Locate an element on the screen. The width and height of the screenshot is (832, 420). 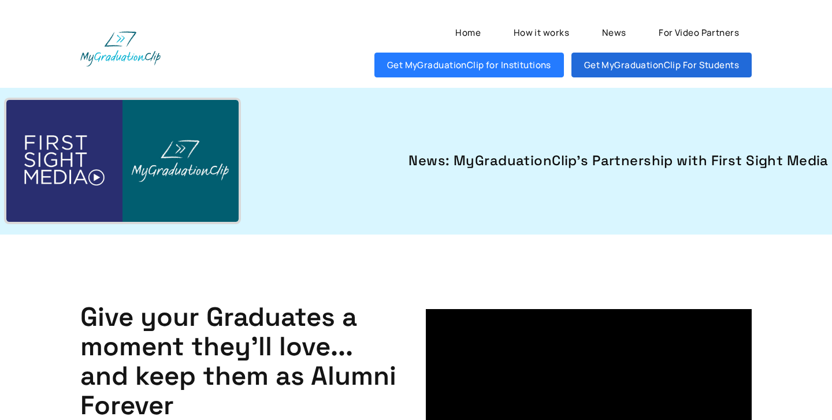
a: For Video Partners is located at coordinates (699, 32).